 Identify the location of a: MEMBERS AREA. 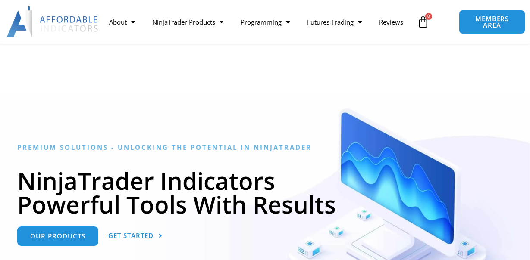
(492, 22).